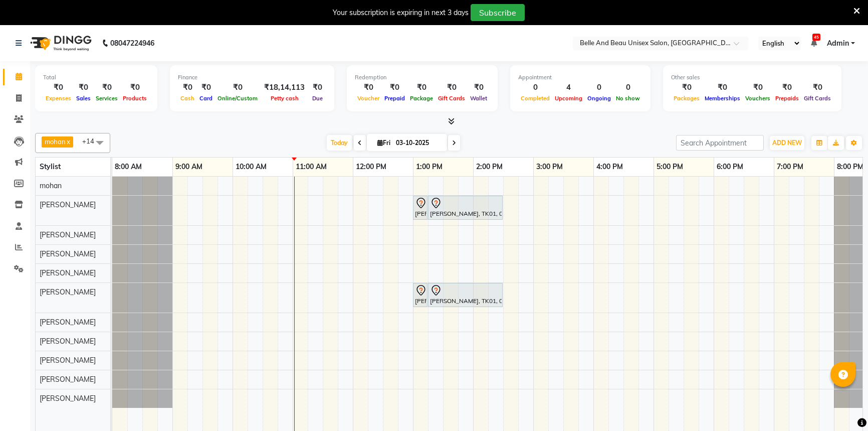 The width and height of the screenshot is (868, 431). Describe the element at coordinates (285, 98) in the screenshot. I see `span: Petty cash` at that location.